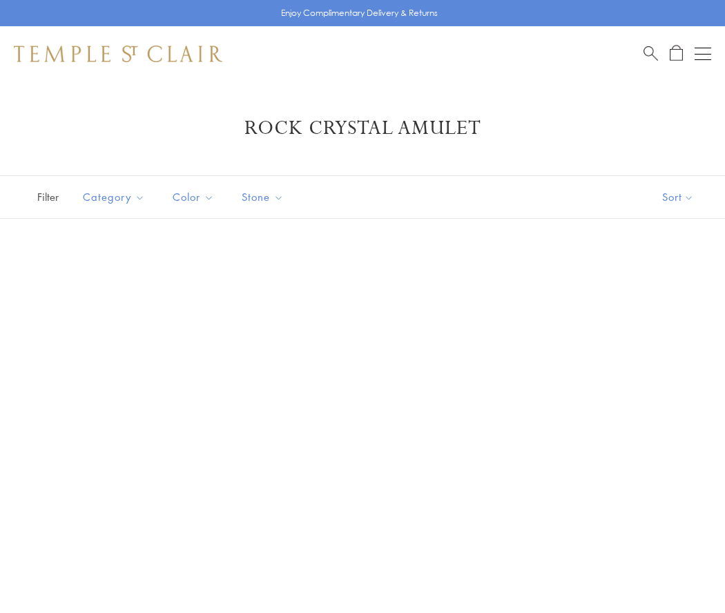 The width and height of the screenshot is (725, 613). I want to click on span: Category, so click(115, 197).